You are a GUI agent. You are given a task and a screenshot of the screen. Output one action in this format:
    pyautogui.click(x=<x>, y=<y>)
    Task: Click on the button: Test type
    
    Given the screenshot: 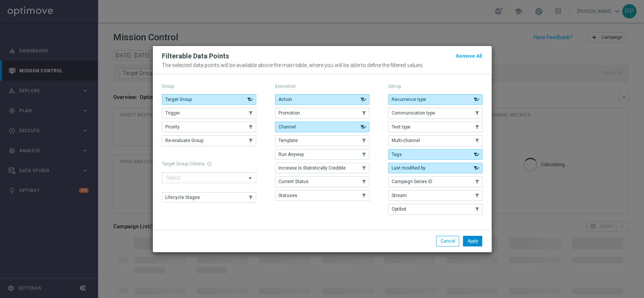 What is the action you would take?
    pyautogui.click(x=436, y=127)
    